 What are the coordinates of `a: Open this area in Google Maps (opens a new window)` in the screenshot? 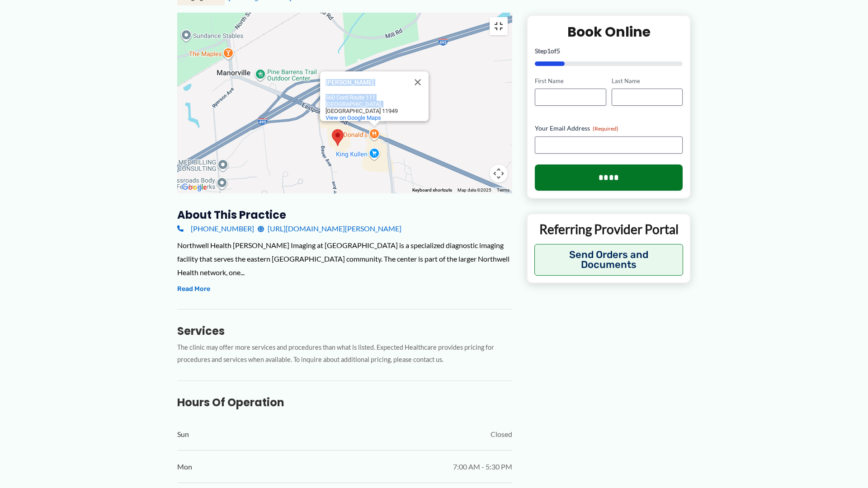 It's located at (195, 187).